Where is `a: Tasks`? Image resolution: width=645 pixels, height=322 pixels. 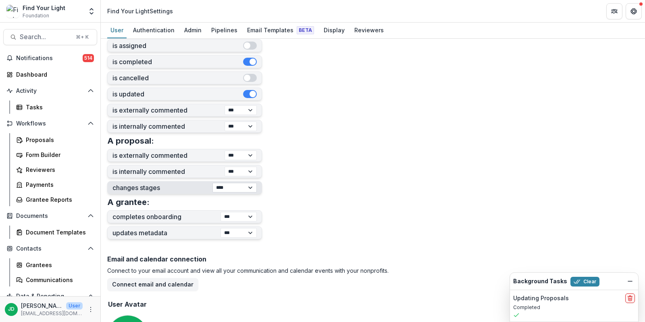 a: Tasks is located at coordinates (55, 107).